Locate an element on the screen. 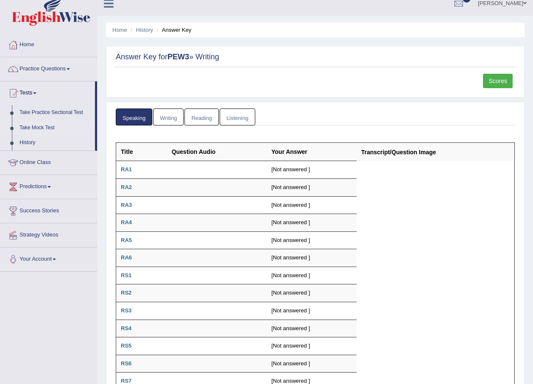 This screenshot has width=533, height=384. a: Scores is located at coordinates (498, 81).